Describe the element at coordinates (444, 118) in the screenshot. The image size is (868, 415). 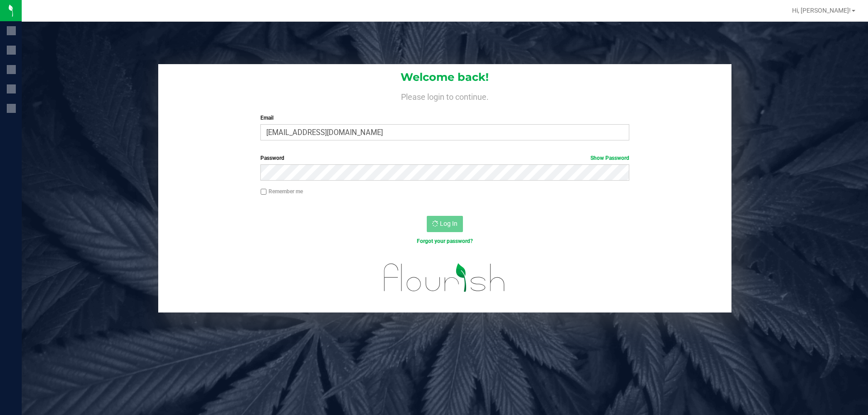
I see `label: Email` at that location.